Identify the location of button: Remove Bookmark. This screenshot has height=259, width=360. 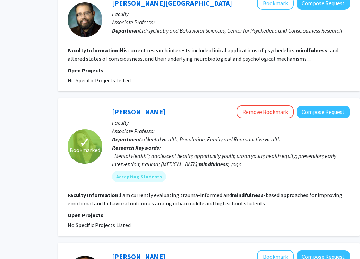
(265, 112).